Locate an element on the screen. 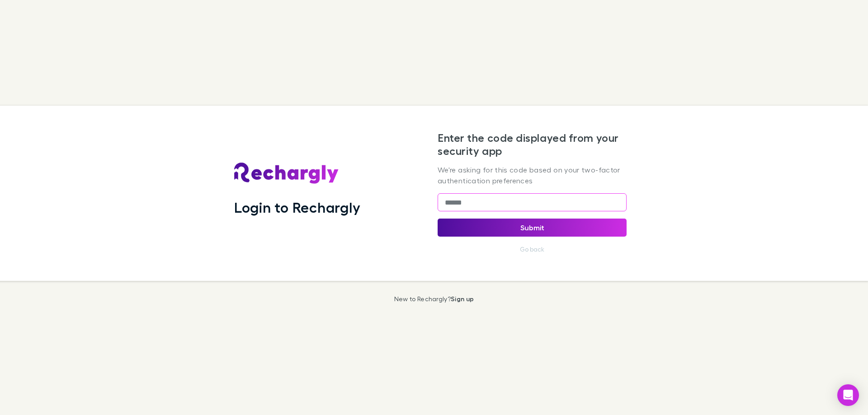 The height and width of the screenshot is (415, 868). h2: Enter the code displayed from your security app is located at coordinates (532, 145).